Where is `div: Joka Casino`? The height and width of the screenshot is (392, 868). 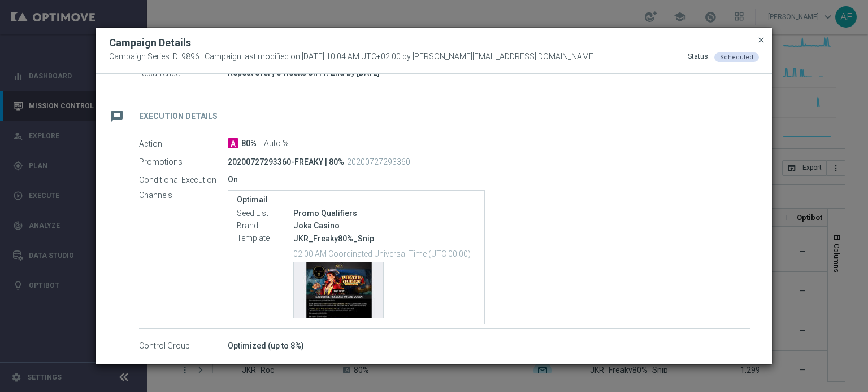
div: Joka Casino is located at coordinates (384, 226).